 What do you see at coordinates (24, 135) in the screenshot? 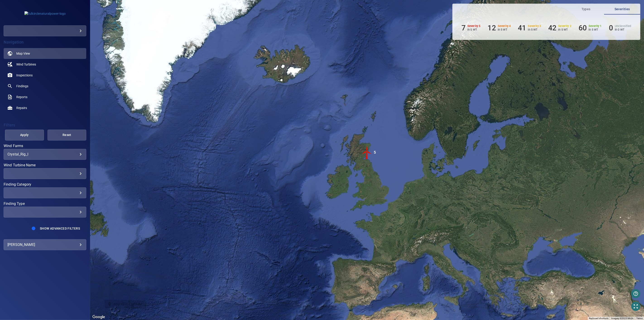
I see `span: Apply` at bounding box center [24, 135].